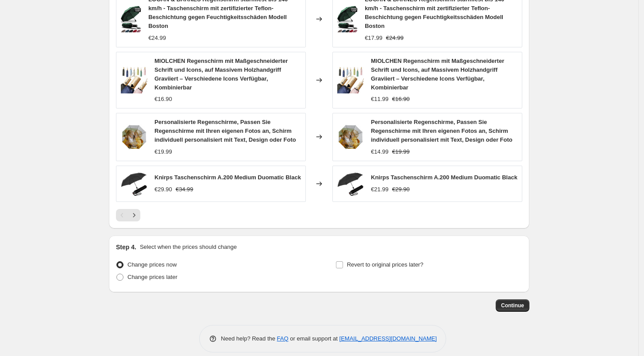  Describe the element at coordinates (380, 99) in the screenshot. I see `div: €11.99` at that location.